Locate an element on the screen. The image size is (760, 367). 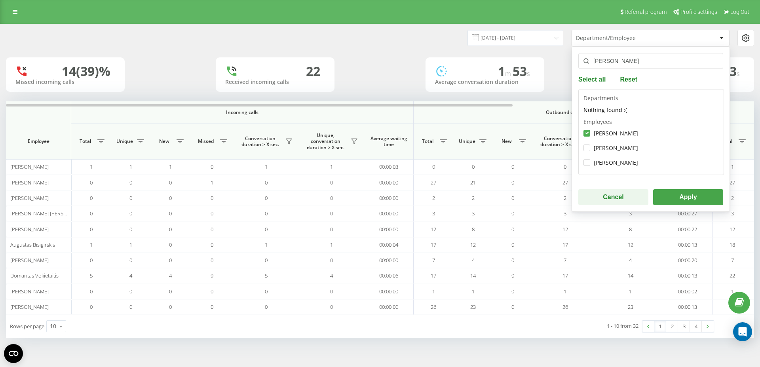
span: s is located at coordinates (739, 74).